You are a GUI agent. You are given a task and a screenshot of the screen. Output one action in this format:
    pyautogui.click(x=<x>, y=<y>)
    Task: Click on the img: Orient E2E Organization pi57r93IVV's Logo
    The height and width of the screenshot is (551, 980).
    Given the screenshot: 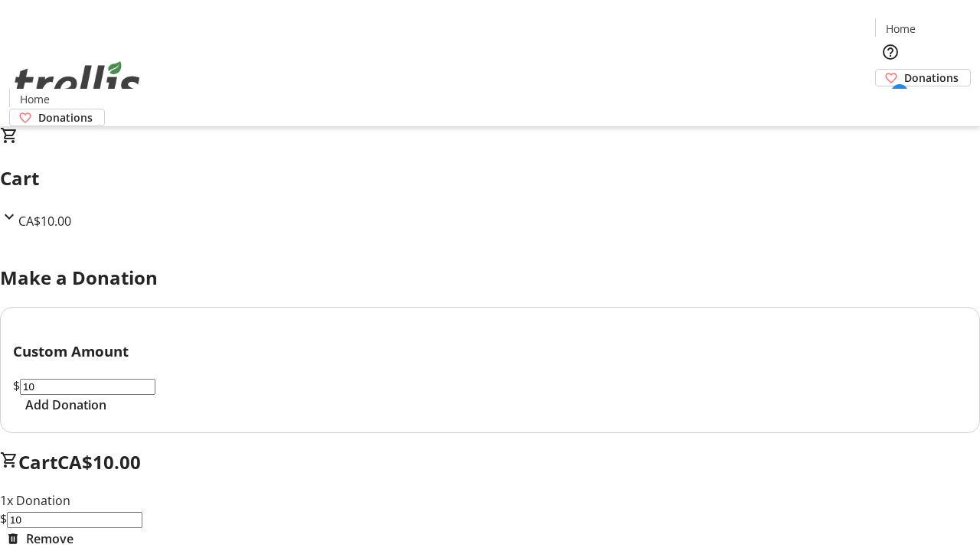 What is the action you would take?
    pyautogui.click(x=78, y=83)
    